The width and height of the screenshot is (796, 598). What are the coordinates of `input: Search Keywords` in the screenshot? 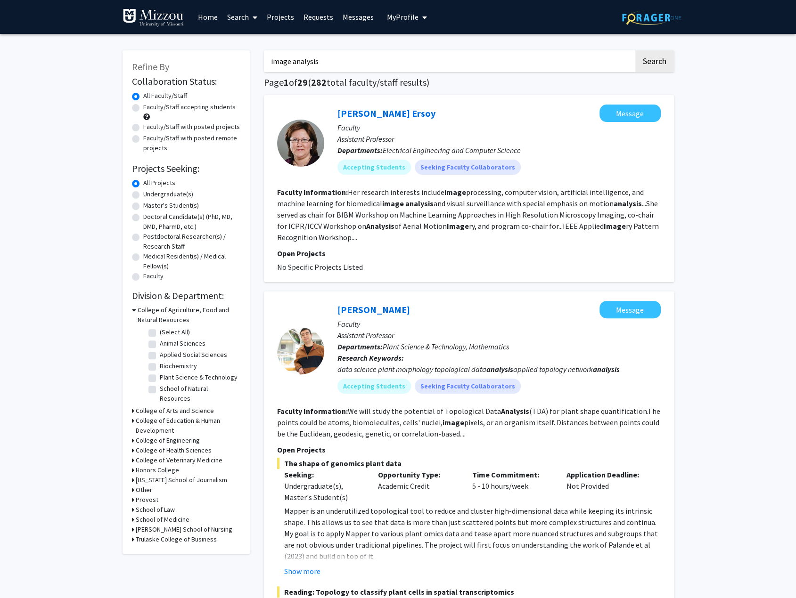 It's located at (449, 61).